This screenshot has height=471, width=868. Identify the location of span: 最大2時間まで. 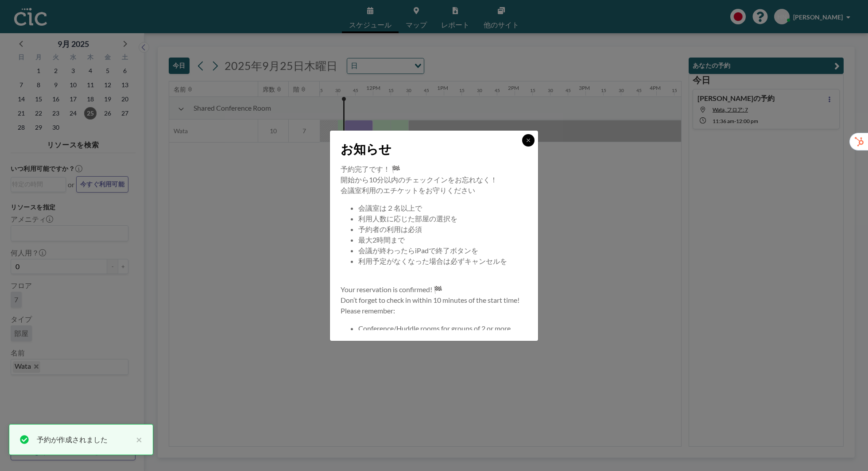
(381, 240).